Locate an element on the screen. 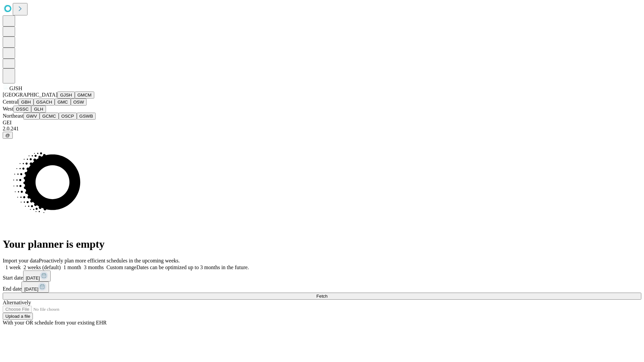 The height and width of the screenshot is (362, 644). button: Upload a file is located at coordinates (18, 316).